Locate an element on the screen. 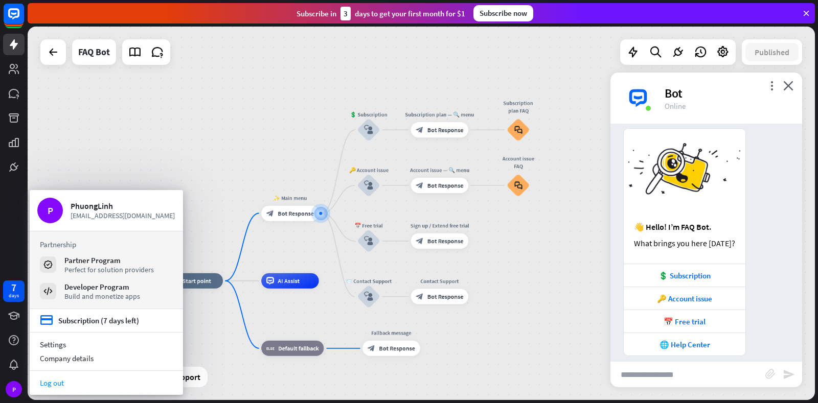  div: Account issue FAQ is located at coordinates (518, 163).